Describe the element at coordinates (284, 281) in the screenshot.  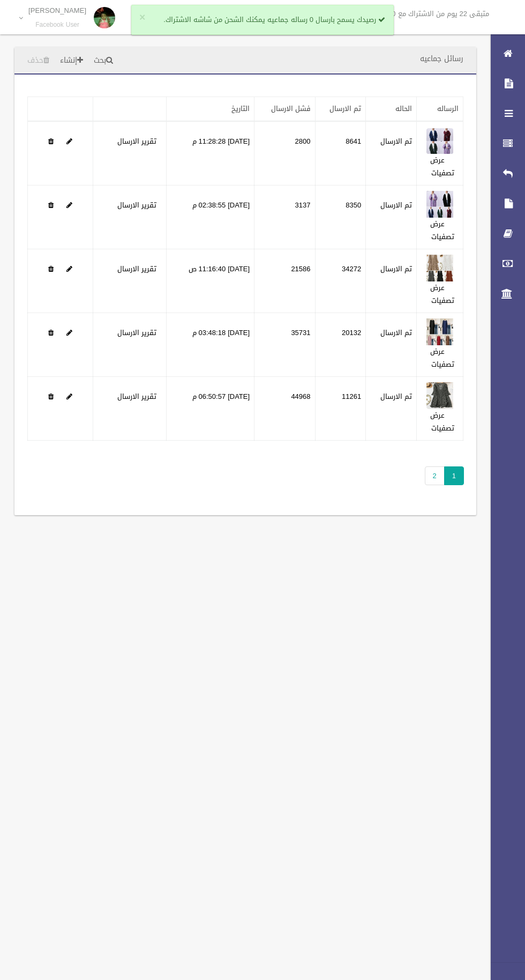
I see `td: 21586` at that location.